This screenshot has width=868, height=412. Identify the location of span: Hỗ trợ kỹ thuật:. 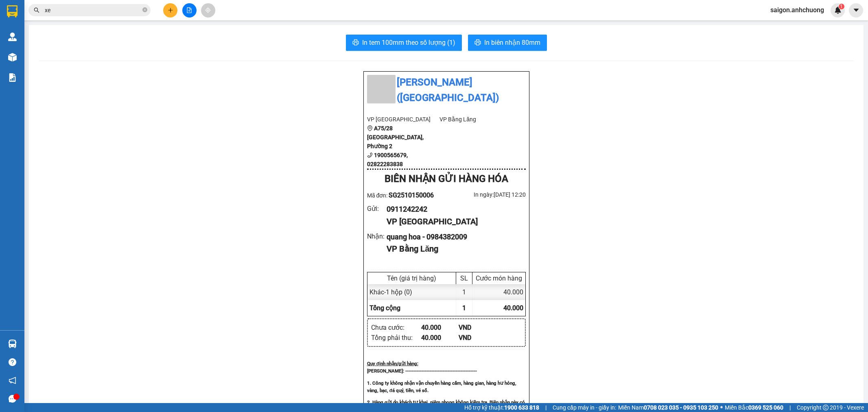
(502, 407).